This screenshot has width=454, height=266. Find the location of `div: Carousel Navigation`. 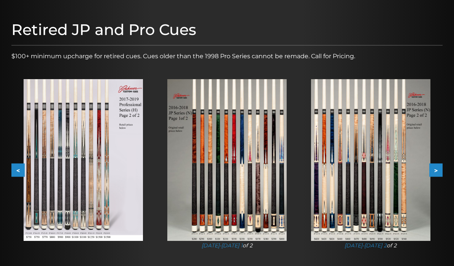

div: Carousel Navigation is located at coordinates (227, 170).